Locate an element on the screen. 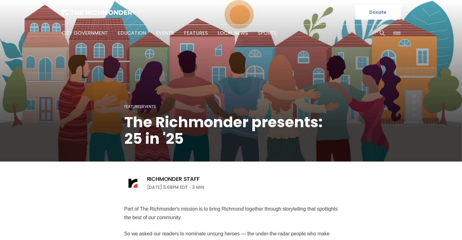  h1: The Richmonder presents: 25 in '25 is located at coordinates (231, 131).